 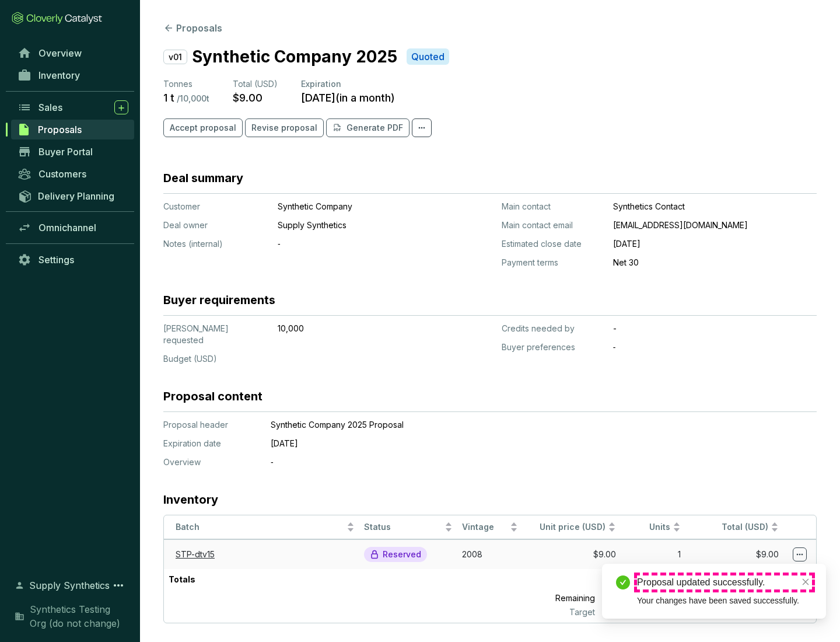 What do you see at coordinates (203, 178) in the screenshot?
I see `h3: Deal summary` at bounding box center [203, 178].